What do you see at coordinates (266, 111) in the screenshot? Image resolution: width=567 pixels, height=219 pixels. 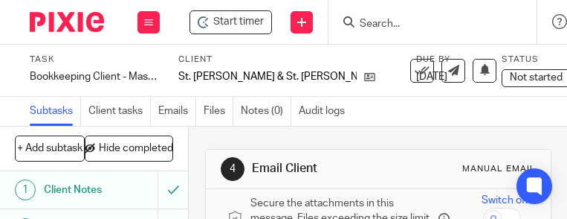 I see `a: Notes (0)` at bounding box center [266, 111].